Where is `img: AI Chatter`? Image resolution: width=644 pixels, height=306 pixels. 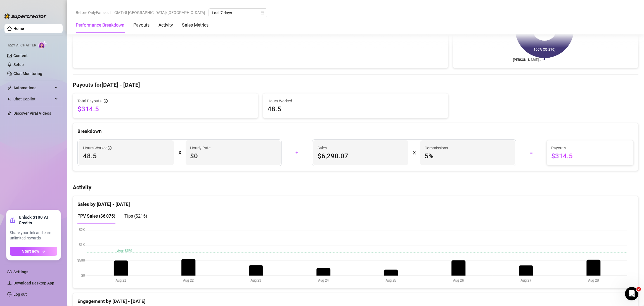
img: AI Chatter is located at coordinates (43, 44).